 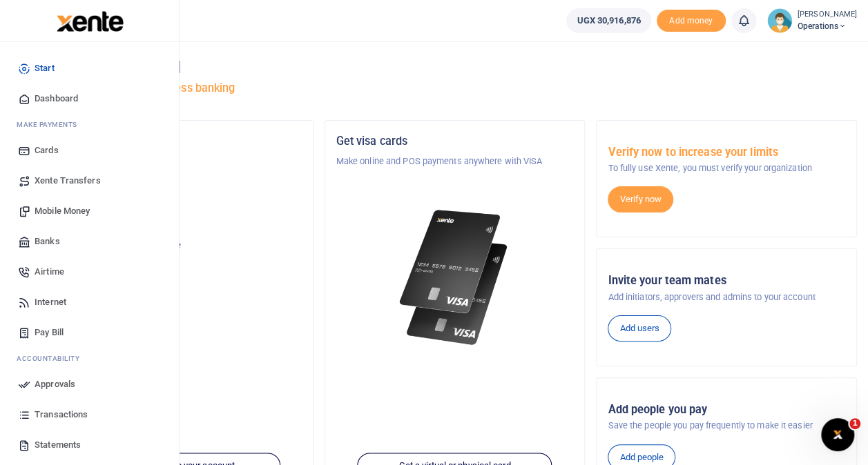 I want to click on a: Airtime, so click(x=89, y=271).